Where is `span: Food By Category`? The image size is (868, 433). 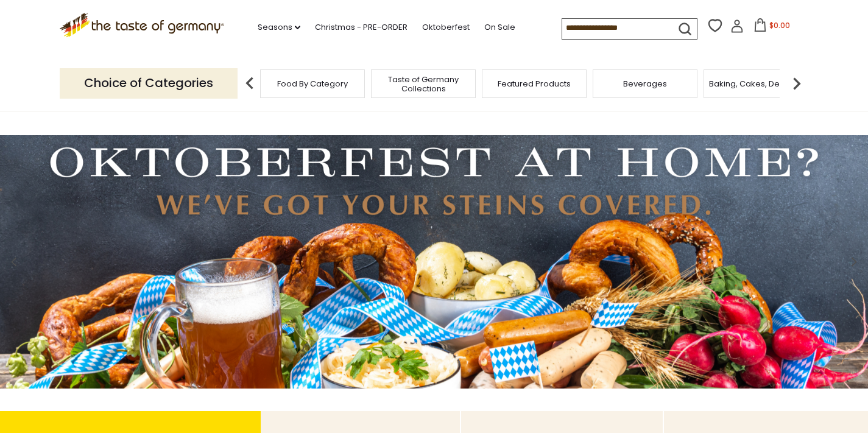 span: Food By Category is located at coordinates (312, 84).